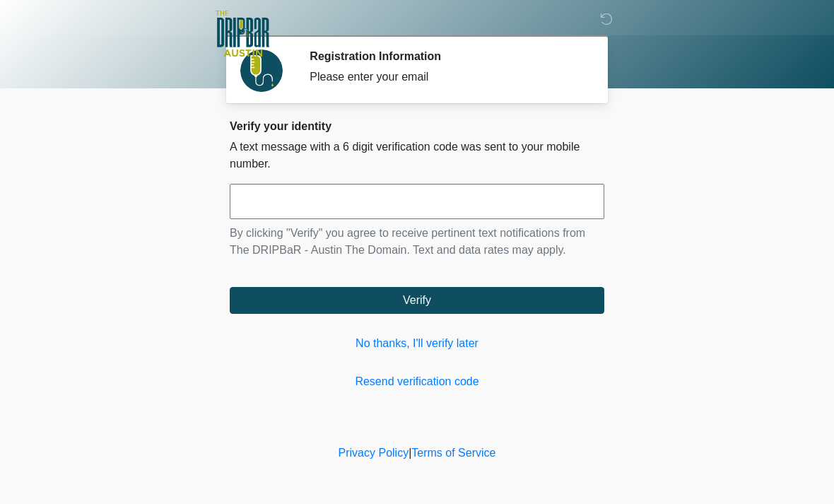 This screenshot has width=834, height=504. I want to click on a: Resend verification code, so click(417, 382).